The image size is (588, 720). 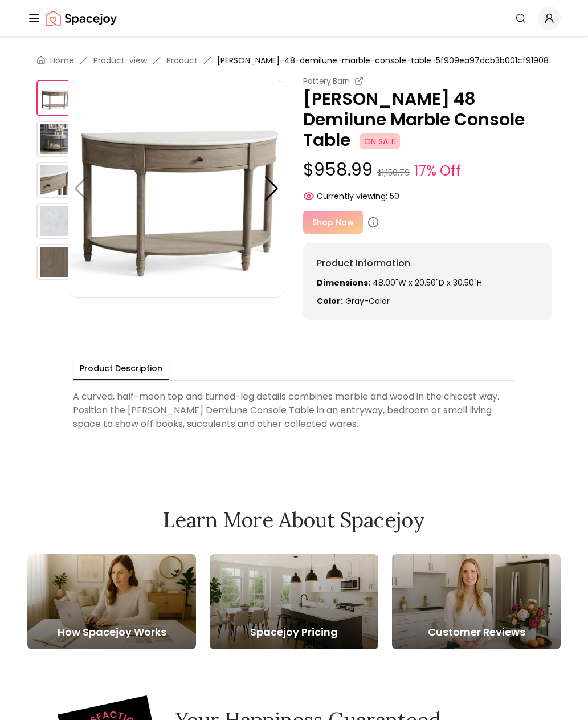 What do you see at coordinates (55, 263) in the screenshot?
I see `img: https://storage.googleapis.com/spacejoy-main/assets/5f909ea97dcb3b001cf91908/product_6_ik168nekb96` at bounding box center [55, 263].